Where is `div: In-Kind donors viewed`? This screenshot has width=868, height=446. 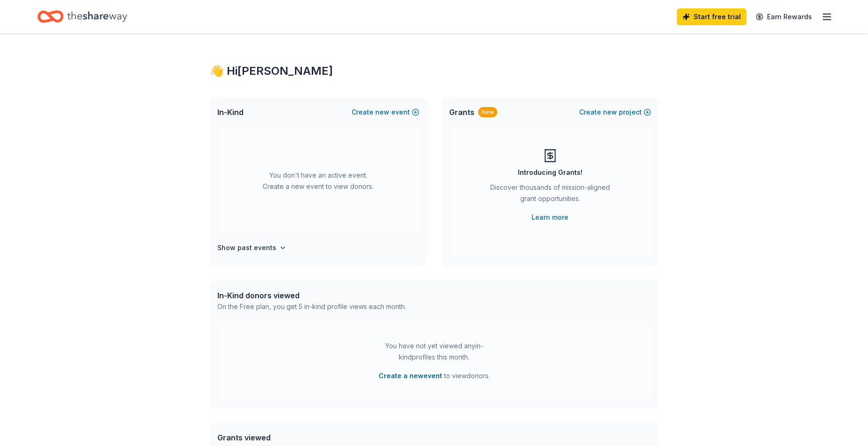
div: In-Kind donors viewed is located at coordinates (312, 295).